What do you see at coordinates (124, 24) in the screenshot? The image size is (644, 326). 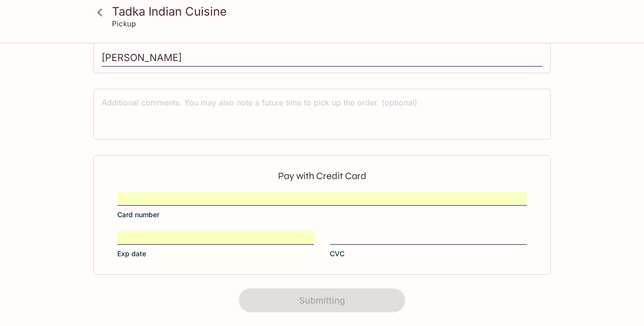 I see `p: Pickup` at bounding box center [124, 24].